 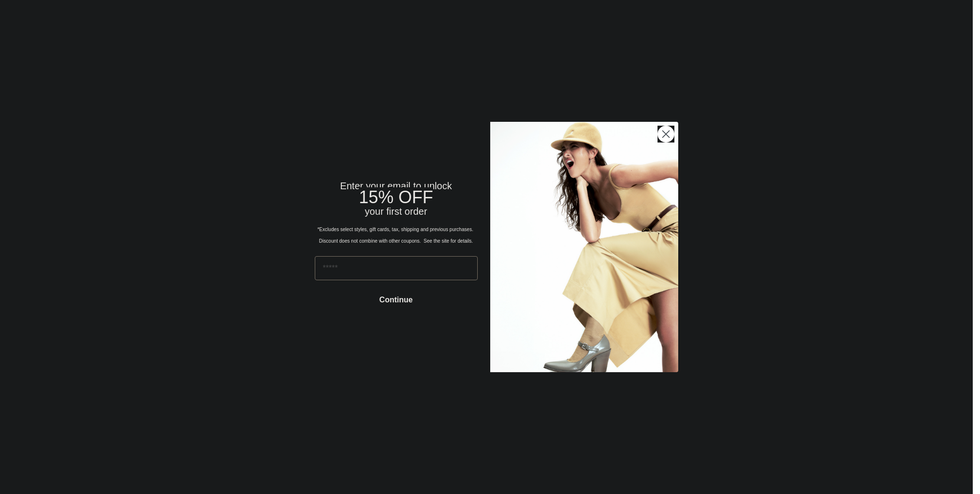 I want to click on img: 93be19ad-e773-4382-80b9-c9d740c9197f.jpeg, so click(x=584, y=247).